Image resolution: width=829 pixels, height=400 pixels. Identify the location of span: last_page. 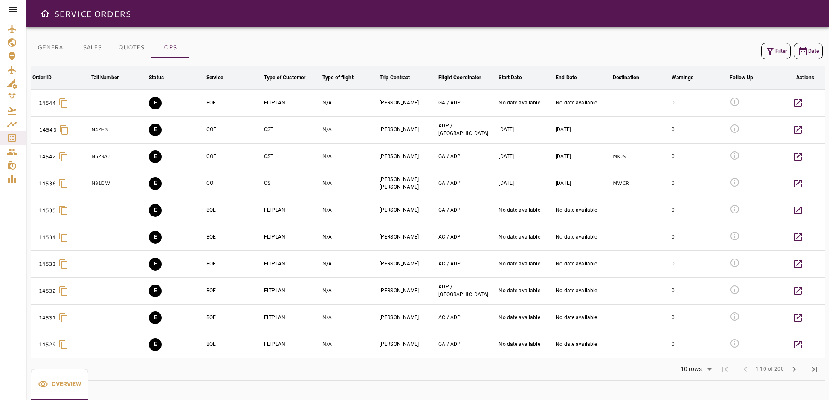
(814, 370).